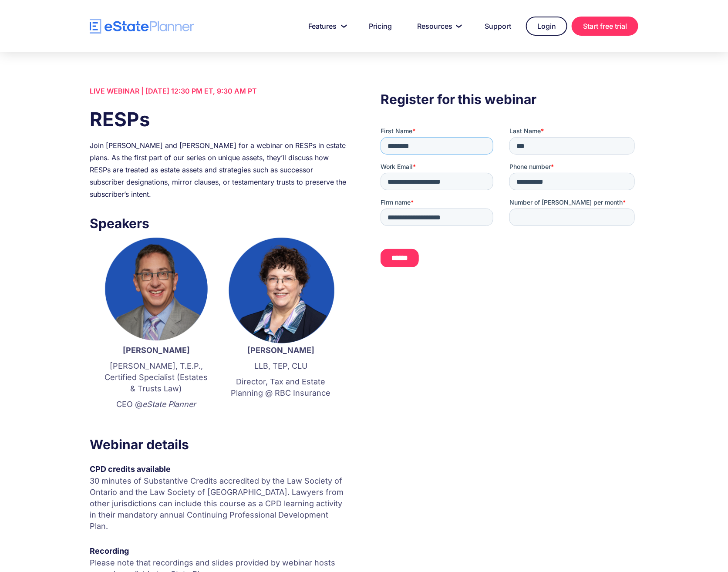 This screenshot has height=572, width=728. Describe the element at coordinates (219, 119) in the screenshot. I see `h1: RESPs` at that location.